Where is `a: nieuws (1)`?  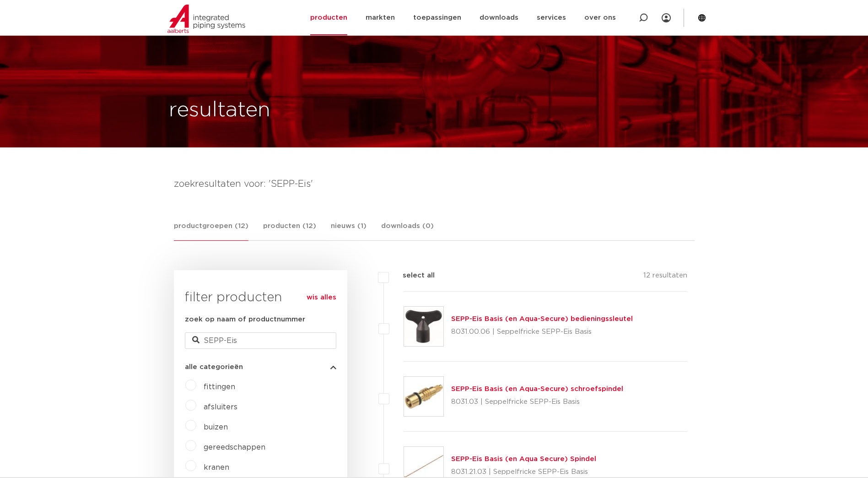
a: nieuws (1) is located at coordinates (349, 230).